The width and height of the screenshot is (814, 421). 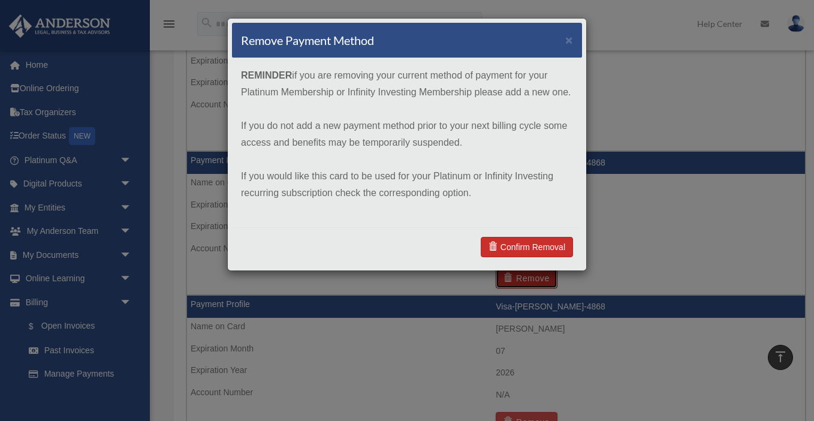 What do you see at coordinates (407, 143) in the screenshot?
I see `div: if you are removing your current method of payment for your Platinum Membership or Infinity Inves...` at bounding box center [407, 143].